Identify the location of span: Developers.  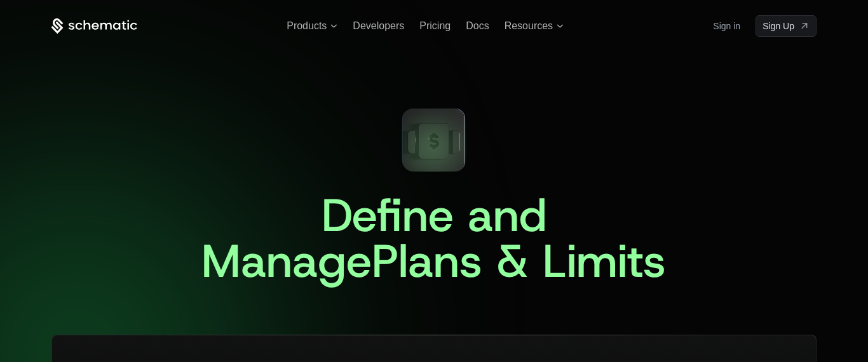
(378, 26).